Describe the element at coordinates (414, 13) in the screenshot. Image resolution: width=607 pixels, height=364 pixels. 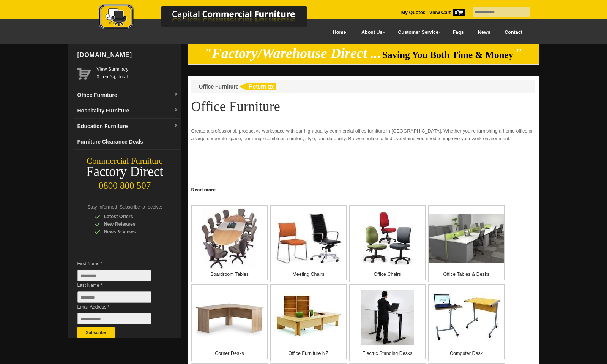
I see `a: My Quotes` at that location.